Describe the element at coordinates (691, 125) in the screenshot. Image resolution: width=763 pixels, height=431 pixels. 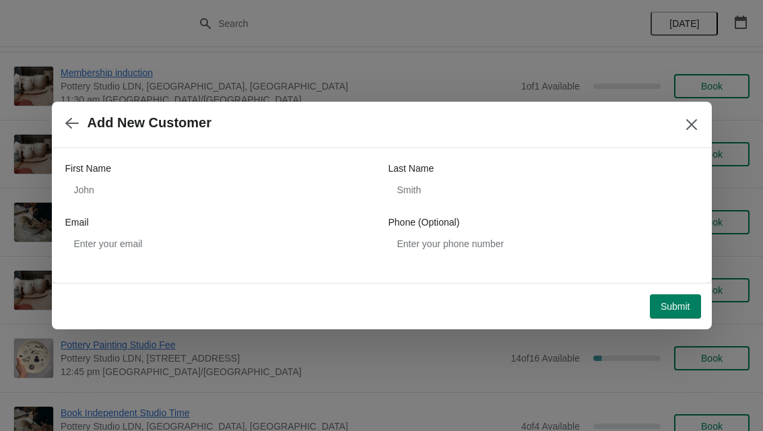
I see `button: Close` at that location.